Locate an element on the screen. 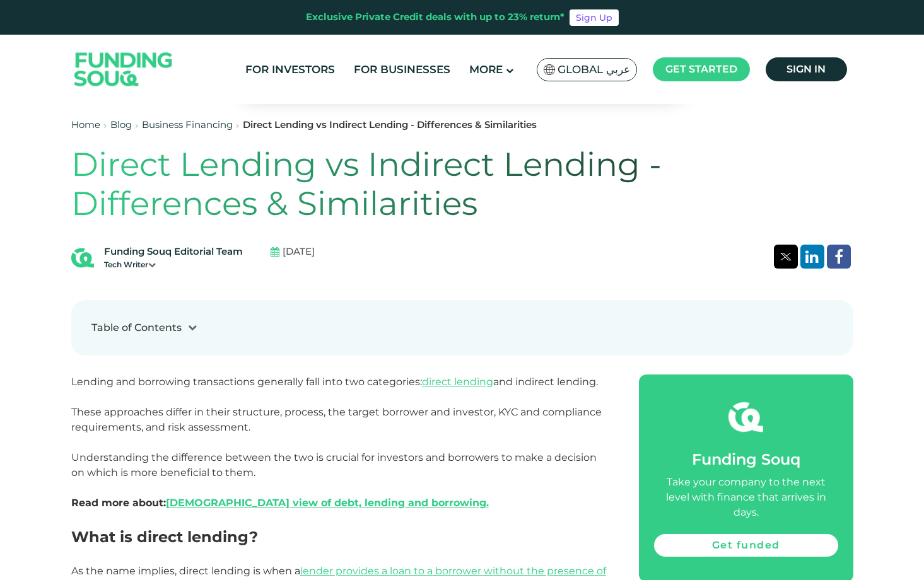  a: For Businesses is located at coordinates (401, 69).